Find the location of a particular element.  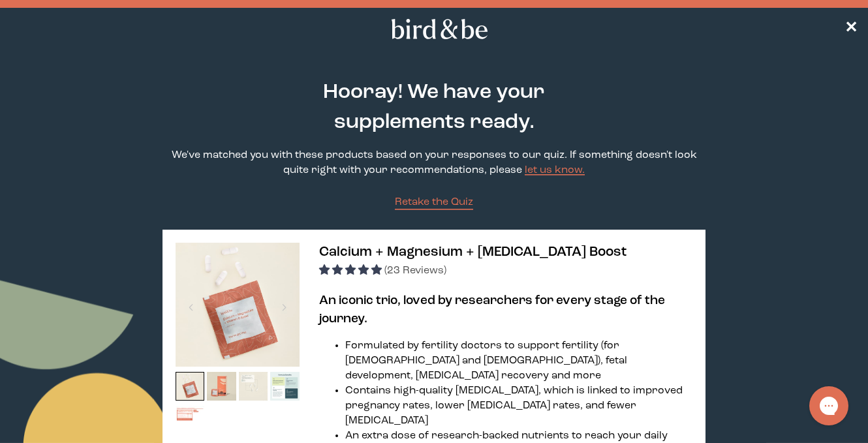

span: Retake the Quiz is located at coordinates (434, 203).